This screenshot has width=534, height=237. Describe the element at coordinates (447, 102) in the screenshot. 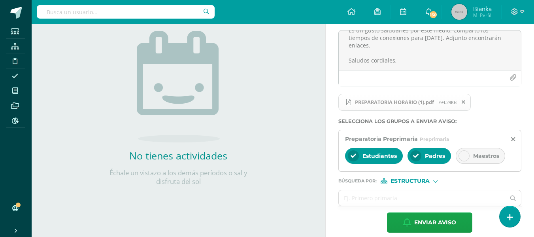

I see `span: 794.29KB` at that location.